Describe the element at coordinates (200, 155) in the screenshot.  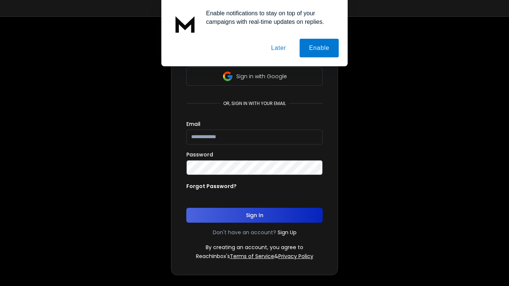
I see `label: Password` at that location.